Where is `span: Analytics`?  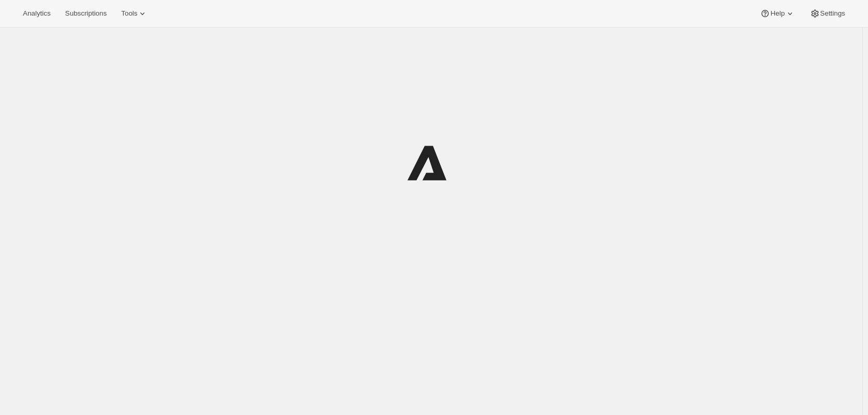 span: Analytics is located at coordinates (36, 13).